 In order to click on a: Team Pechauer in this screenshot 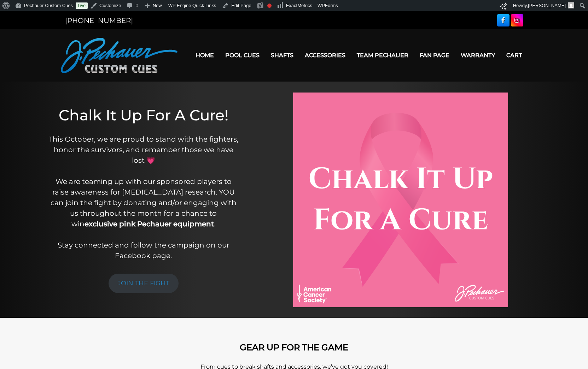, I will do `click(383, 55)`.